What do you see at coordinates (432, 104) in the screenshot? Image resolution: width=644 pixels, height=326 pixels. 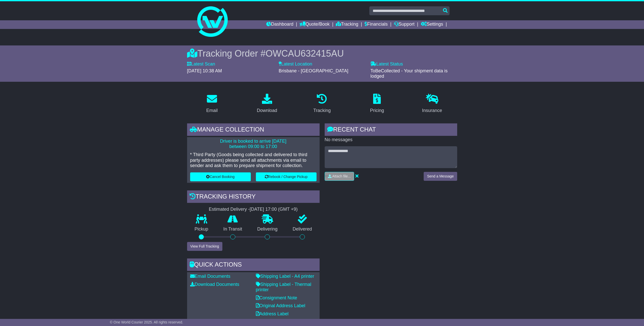 I see `a: Insurance` at bounding box center [432, 104].